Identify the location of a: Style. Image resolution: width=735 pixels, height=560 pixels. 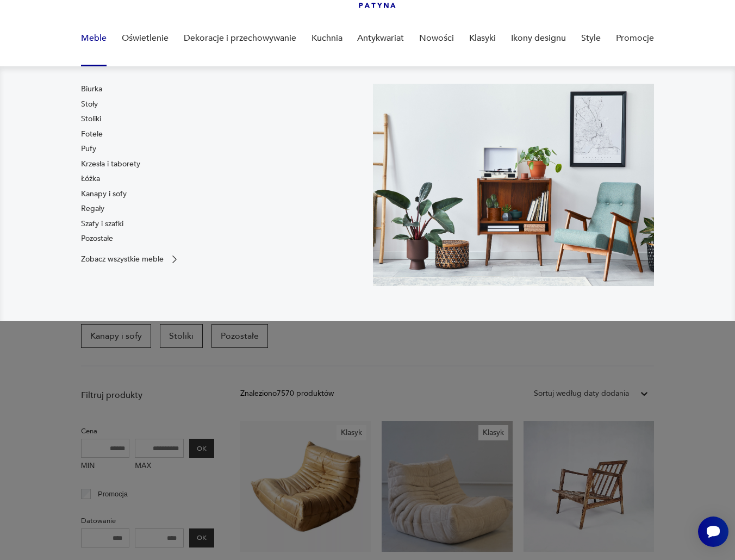
(591, 38).